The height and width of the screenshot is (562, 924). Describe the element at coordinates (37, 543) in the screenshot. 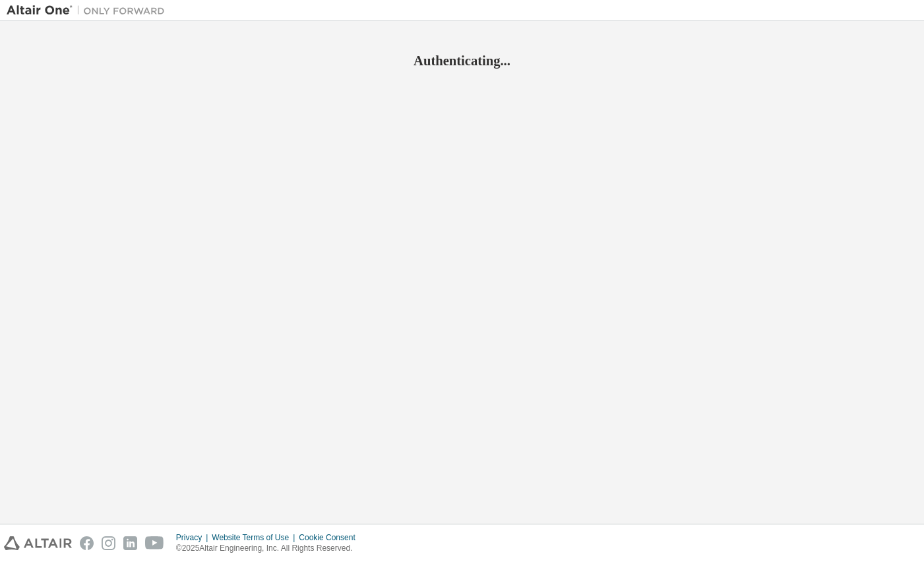

I see `img: altair_logo.svg` at that location.